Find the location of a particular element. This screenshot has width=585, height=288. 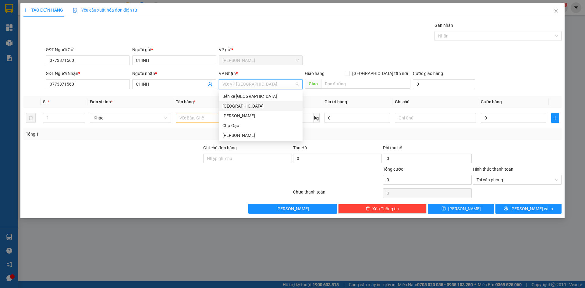

span: SL is located at coordinates (45, 102).